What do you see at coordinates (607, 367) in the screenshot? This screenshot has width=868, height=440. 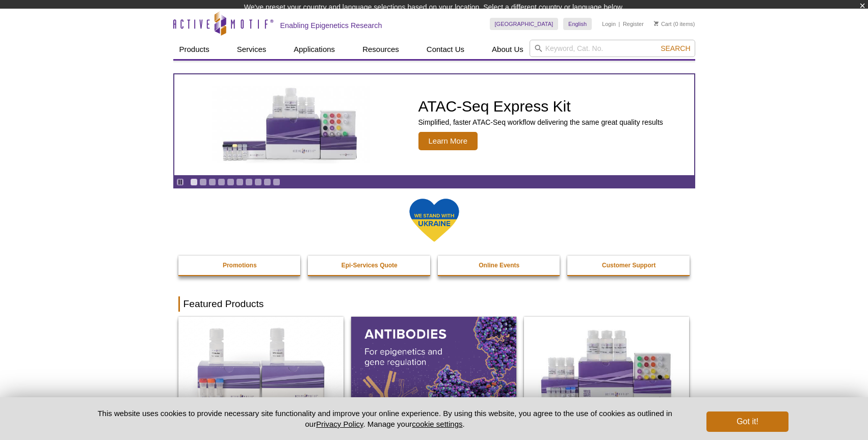 I see `img: CUT&Tag-IT® Express Assay Kit` at bounding box center [607, 367].